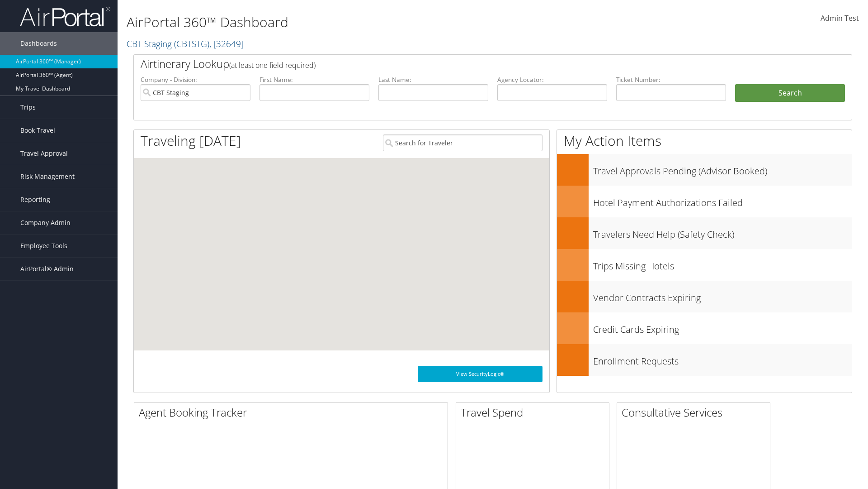  What do you see at coordinates (47, 269) in the screenshot?
I see `span: AirPortal® Admin` at bounding box center [47, 269].